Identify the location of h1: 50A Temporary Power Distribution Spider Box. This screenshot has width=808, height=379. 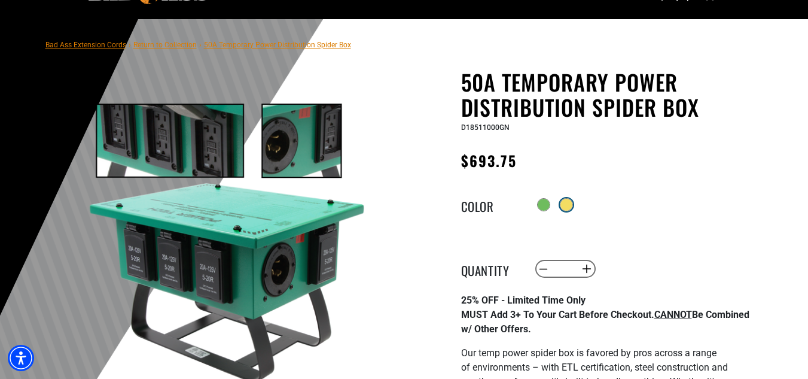
(608, 94).